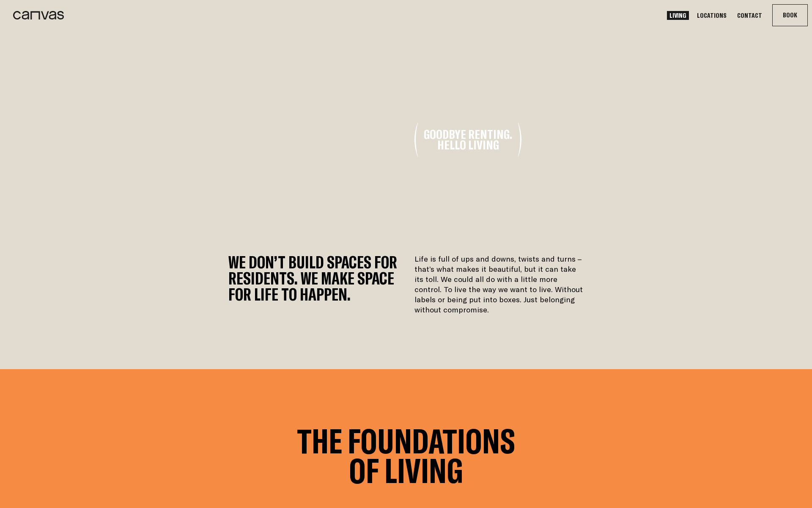  Describe the element at coordinates (712, 15) in the screenshot. I see `a: Locations` at that location.